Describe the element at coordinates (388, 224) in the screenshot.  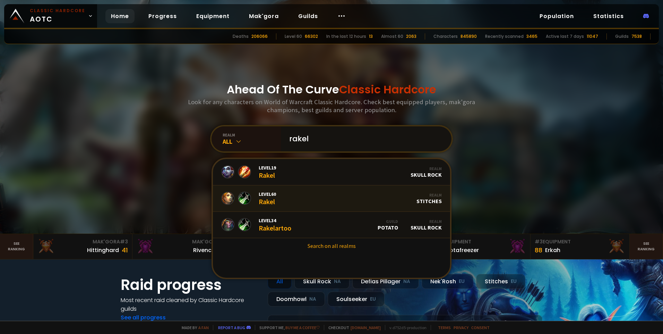
I see `div: POTATO` at that location.